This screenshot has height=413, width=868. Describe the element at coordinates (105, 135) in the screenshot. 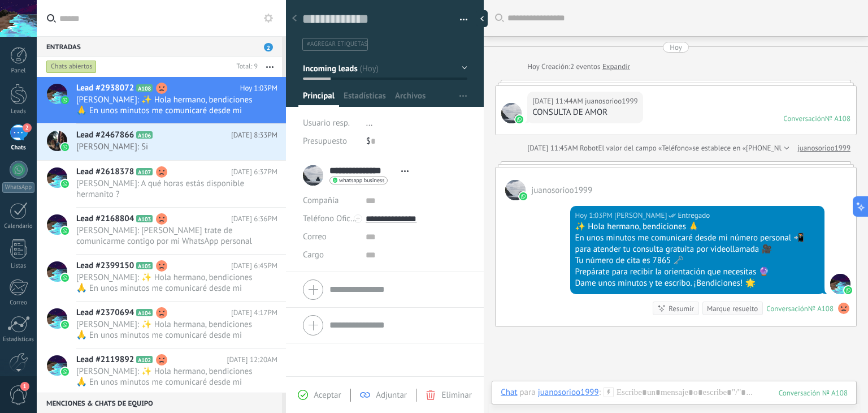

I see `span: Lead #2467866` at that location.